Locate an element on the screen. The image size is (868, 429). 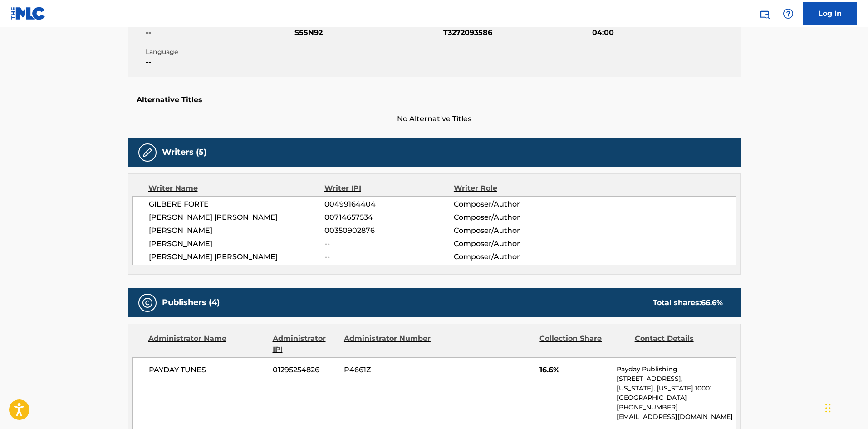
span: 16.6% is located at coordinates (575, 370).